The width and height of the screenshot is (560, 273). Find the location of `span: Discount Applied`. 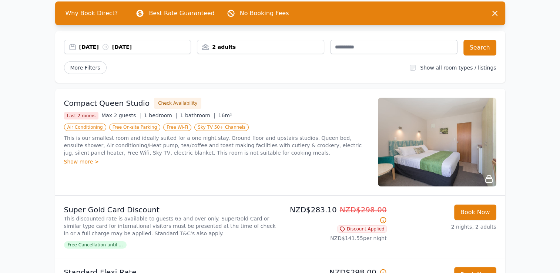

span: Discount Applied is located at coordinates (362, 229).